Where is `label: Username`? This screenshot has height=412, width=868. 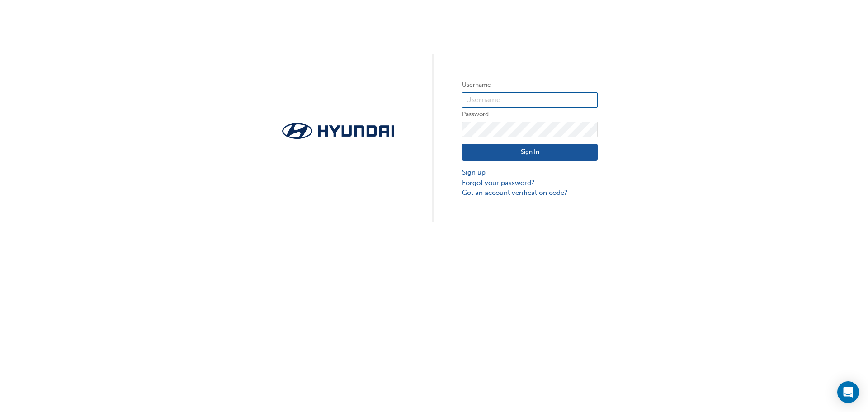 label: Username is located at coordinates (530, 85).